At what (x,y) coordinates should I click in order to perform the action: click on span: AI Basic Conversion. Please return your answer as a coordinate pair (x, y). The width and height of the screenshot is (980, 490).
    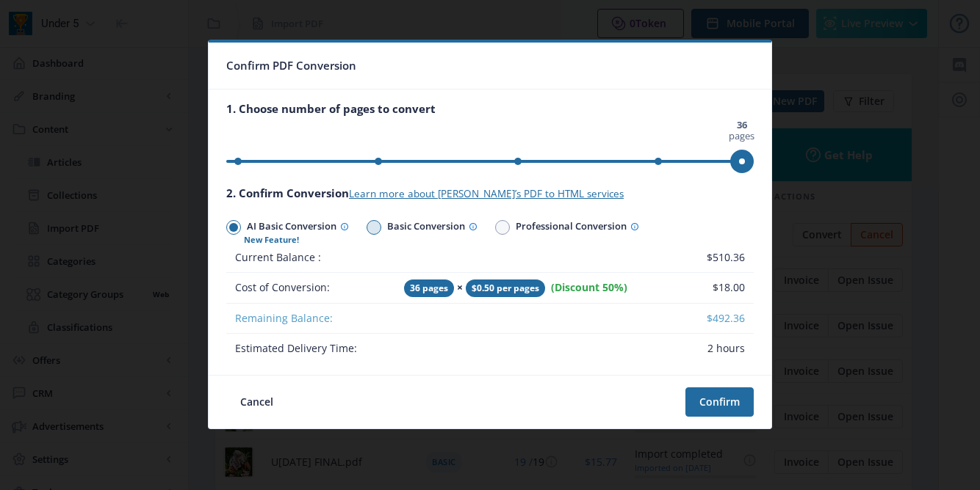
    Looking at the image, I should click on (294, 227).